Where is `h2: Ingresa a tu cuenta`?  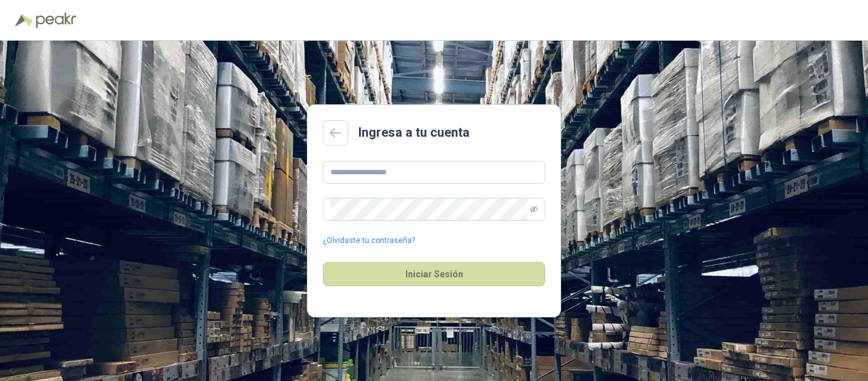 h2: Ingresa a tu cuenta is located at coordinates (414, 132).